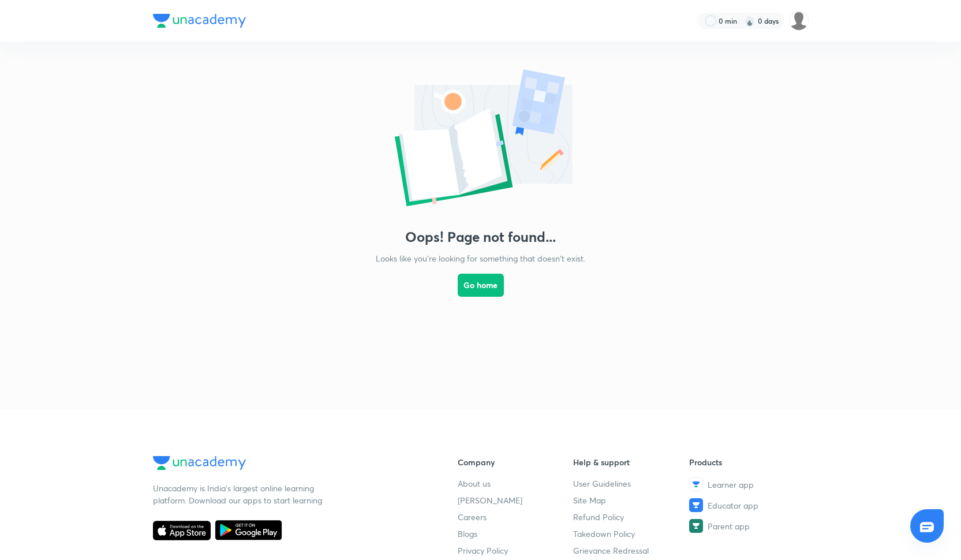  I want to click on img: Learner app, so click(696, 484).